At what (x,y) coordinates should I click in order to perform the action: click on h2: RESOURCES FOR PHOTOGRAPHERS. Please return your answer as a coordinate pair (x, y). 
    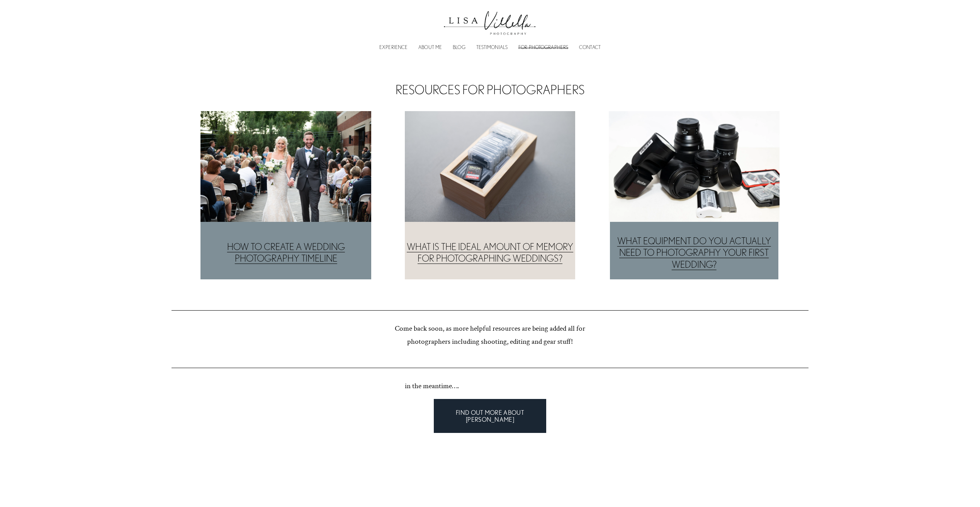
    Looking at the image, I should click on (490, 90).